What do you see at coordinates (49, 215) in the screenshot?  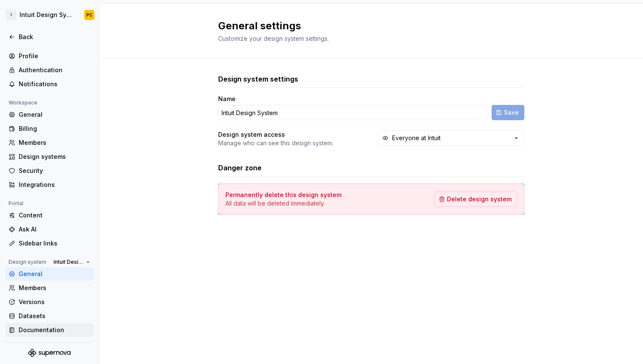 I see `a: Content` at bounding box center [49, 215].